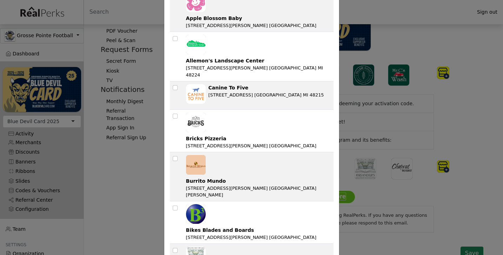  I want to click on div: Bikes Blades and Boards, so click(251, 230).